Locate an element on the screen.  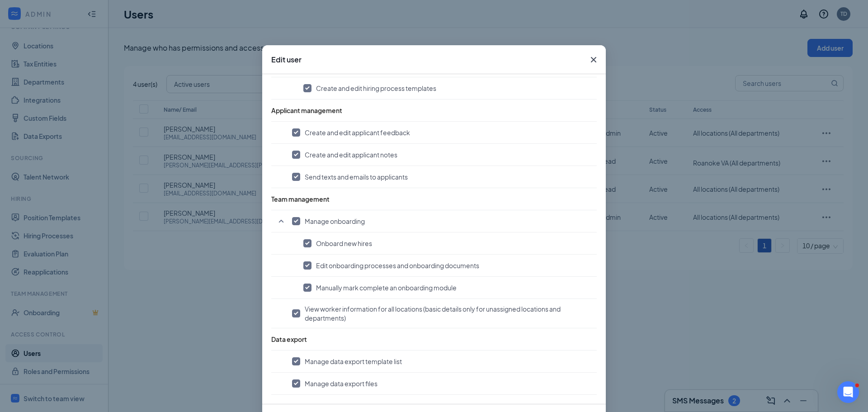
button: Close is located at coordinates (593, 60).